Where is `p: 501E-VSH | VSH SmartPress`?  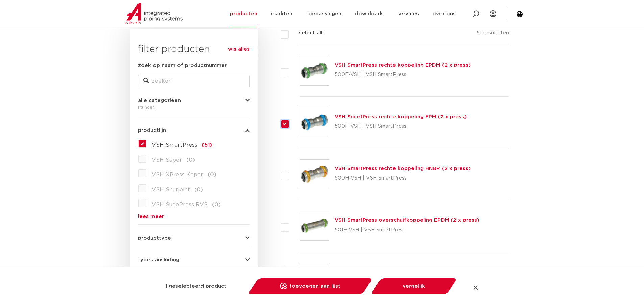 p: 501E-VSH | VSH SmartPress is located at coordinates (407, 230).